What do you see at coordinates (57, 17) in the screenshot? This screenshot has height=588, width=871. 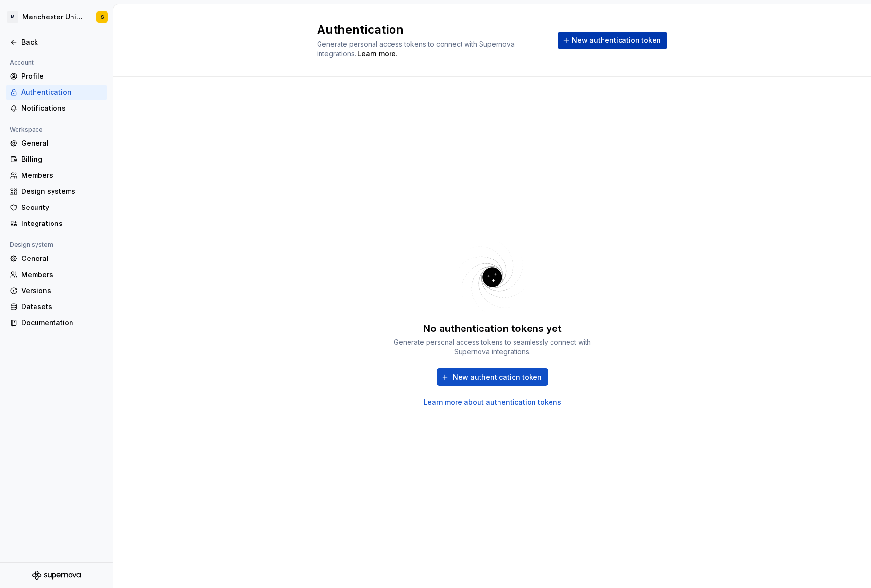 I see `button: MManchester UnitedS` at bounding box center [57, 17].